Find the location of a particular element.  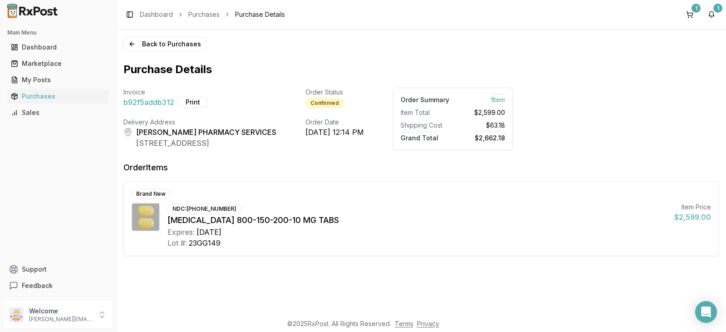

span: b92f5addb312 is located at coordinates (149, 102).